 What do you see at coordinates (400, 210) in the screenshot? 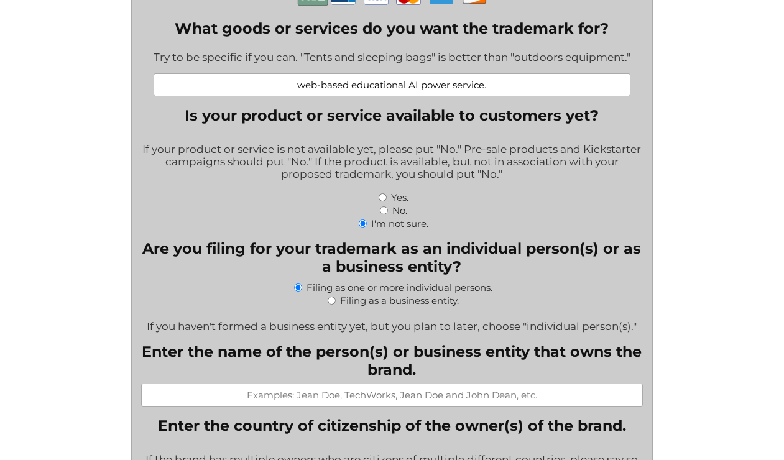
I see `label: No.` at bounding box center [400, 210].